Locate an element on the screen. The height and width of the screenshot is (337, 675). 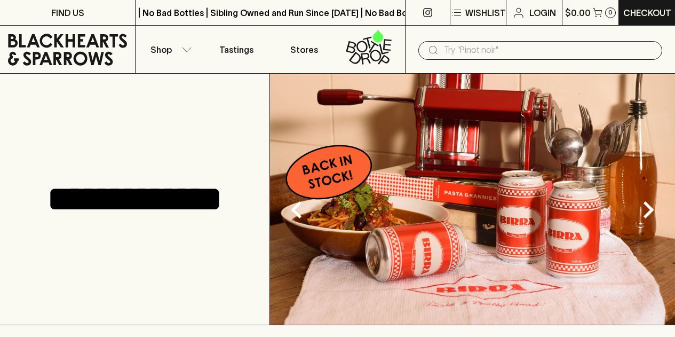
p: Tastings is located at coordinates (237, 50).